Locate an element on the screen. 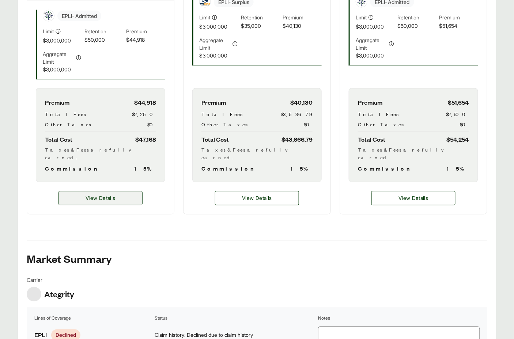  span: Claim history: Declined due to claim history is located at coordinates (235, 335).